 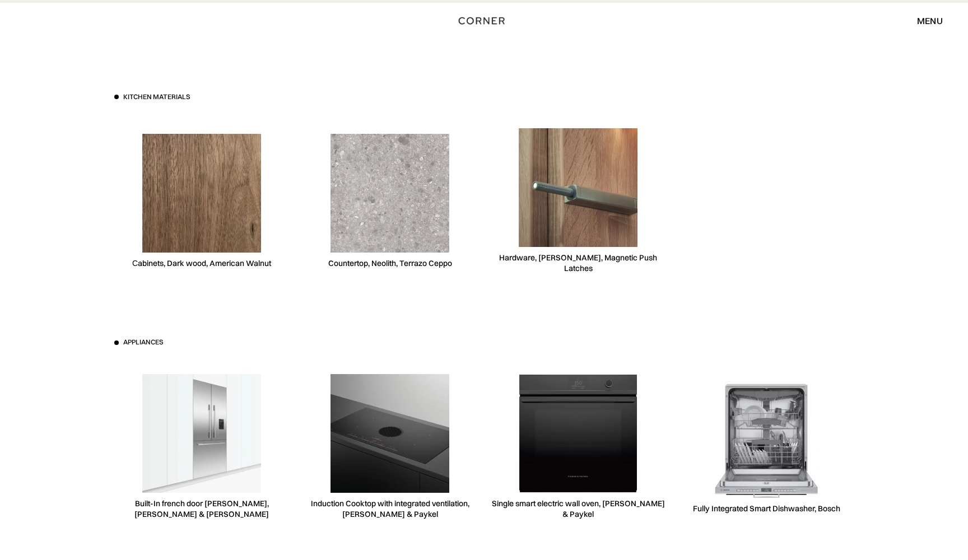 I want to click on a: home, so click(x=484, y=21).